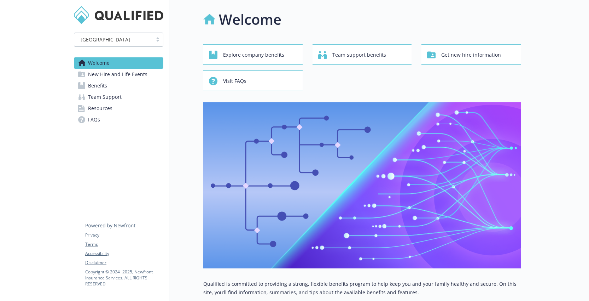 The height and width of the screenshot is (301, 589). Describe the element at coordinates (94, 120) in the screenshot. I see `span: FAQs` at that location.